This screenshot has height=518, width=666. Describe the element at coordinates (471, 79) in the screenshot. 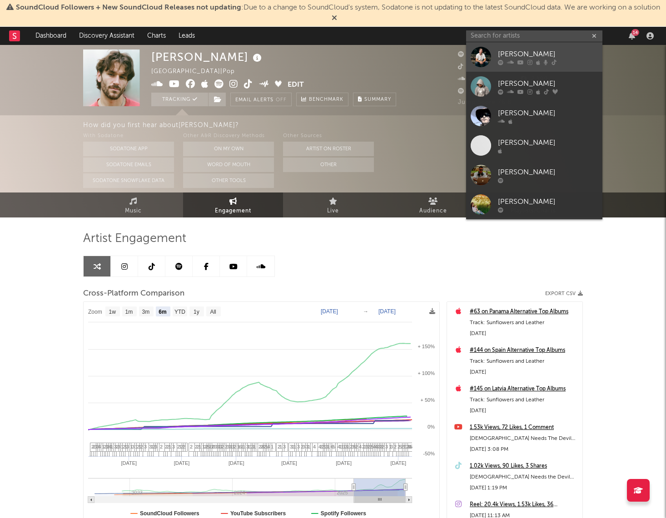

I see `span: 2,517` at that location.